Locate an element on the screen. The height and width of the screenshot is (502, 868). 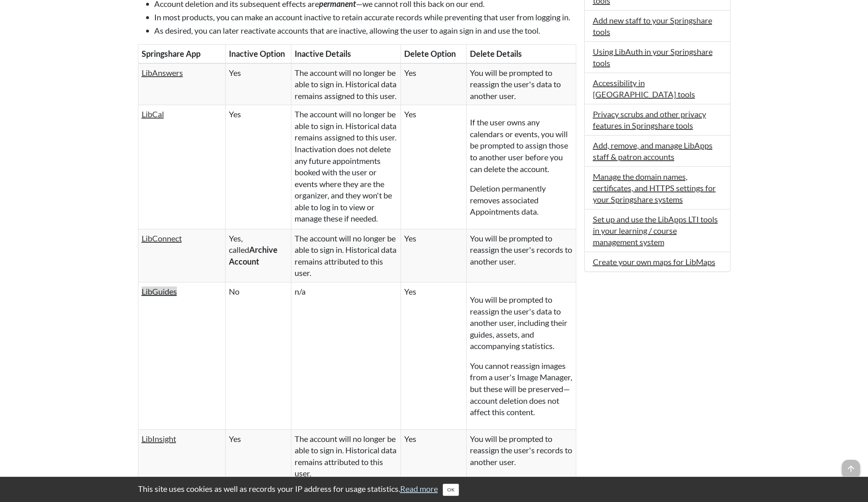
td: n/a is located at coordinates (346, 356).